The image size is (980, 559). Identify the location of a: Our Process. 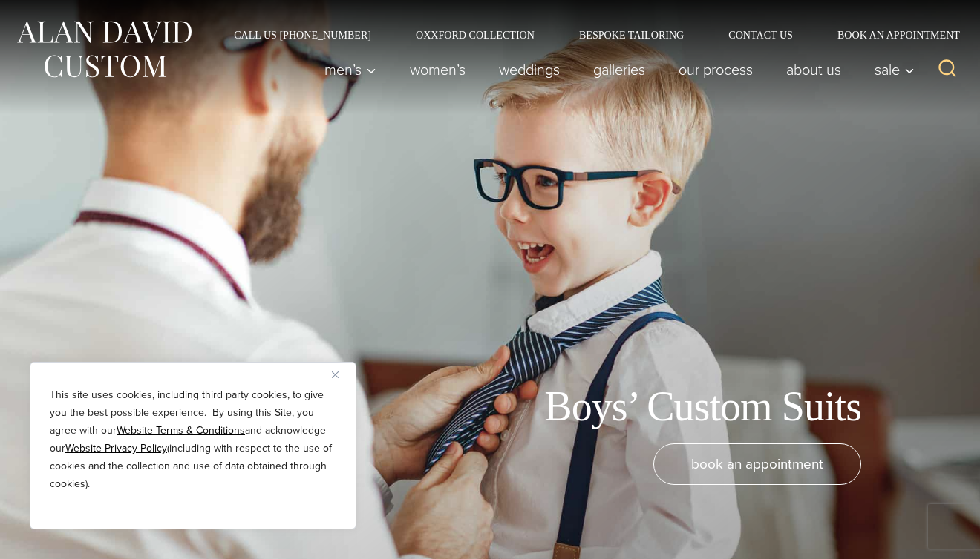
(716, 69).